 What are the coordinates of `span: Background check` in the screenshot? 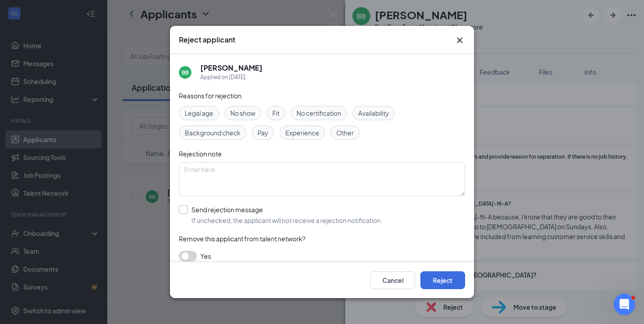 It's located at (212, 133).